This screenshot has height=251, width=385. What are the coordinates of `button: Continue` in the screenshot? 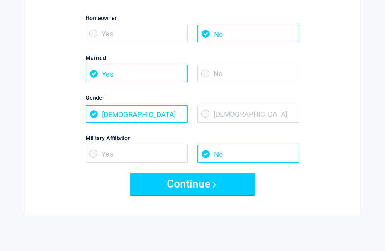 It's located at (193, 184).